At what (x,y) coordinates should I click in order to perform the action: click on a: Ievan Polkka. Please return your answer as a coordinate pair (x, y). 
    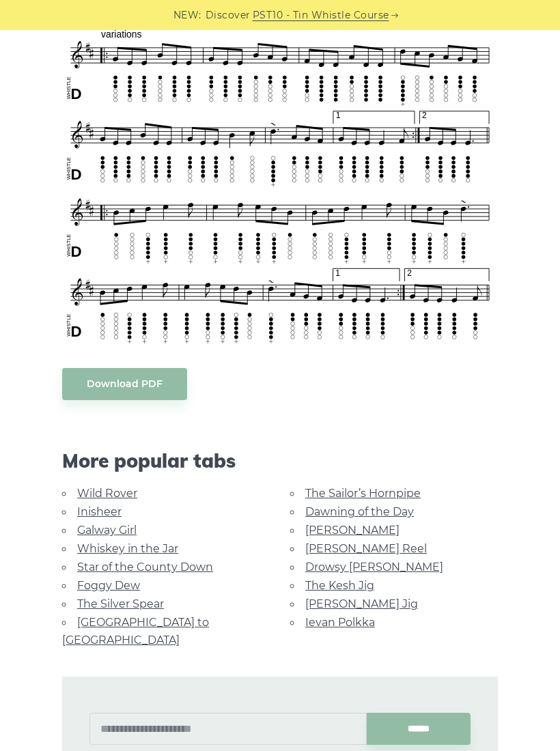
    Looking at the image, I should click on (340, 622).